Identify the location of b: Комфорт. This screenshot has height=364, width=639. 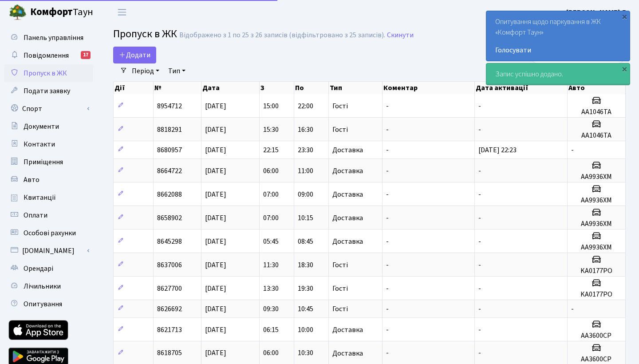
(52, 12).